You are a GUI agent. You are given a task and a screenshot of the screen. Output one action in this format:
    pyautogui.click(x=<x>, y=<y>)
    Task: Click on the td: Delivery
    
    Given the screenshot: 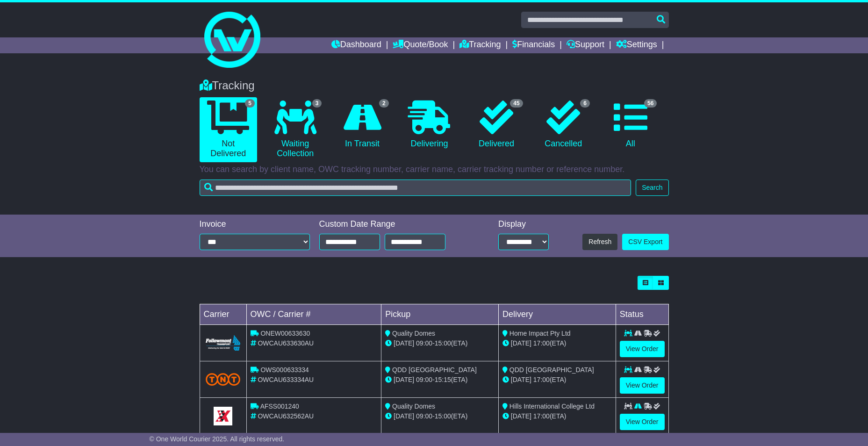 What is the action you would take?
    pyautogui.click(x=557, y=315)
    